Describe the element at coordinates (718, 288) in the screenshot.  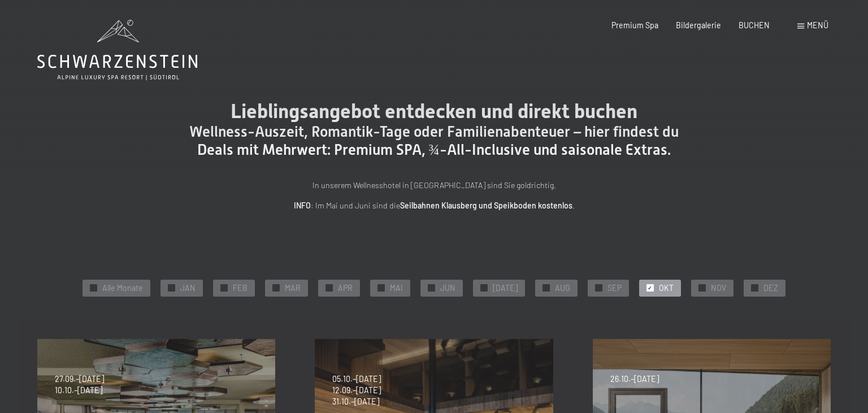
I see `span: NOV` at that location.